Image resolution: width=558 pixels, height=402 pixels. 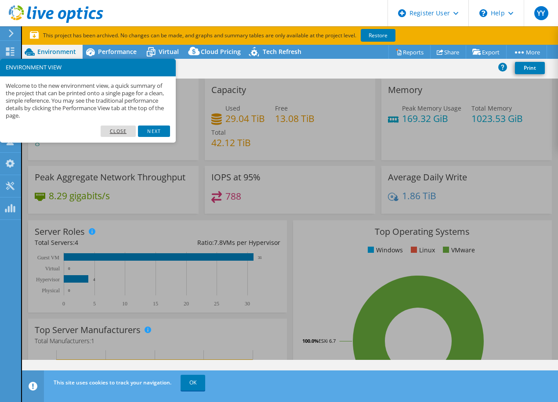 What do you see at coordinates (245, 36) in the screenshot?
I see `p: This project has been archived. No changes can be made, and graphs and summary tables are only av...` at bounding box center [245, 36].